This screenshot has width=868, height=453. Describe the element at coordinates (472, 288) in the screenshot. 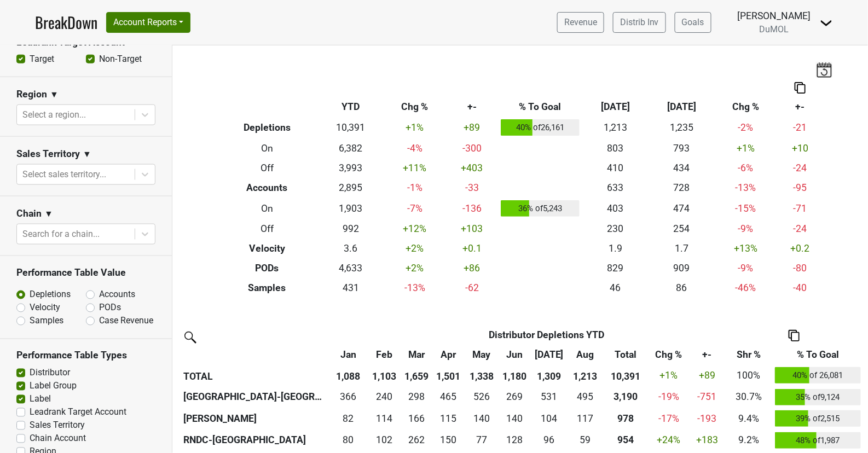

I see `td: -62` at that location.